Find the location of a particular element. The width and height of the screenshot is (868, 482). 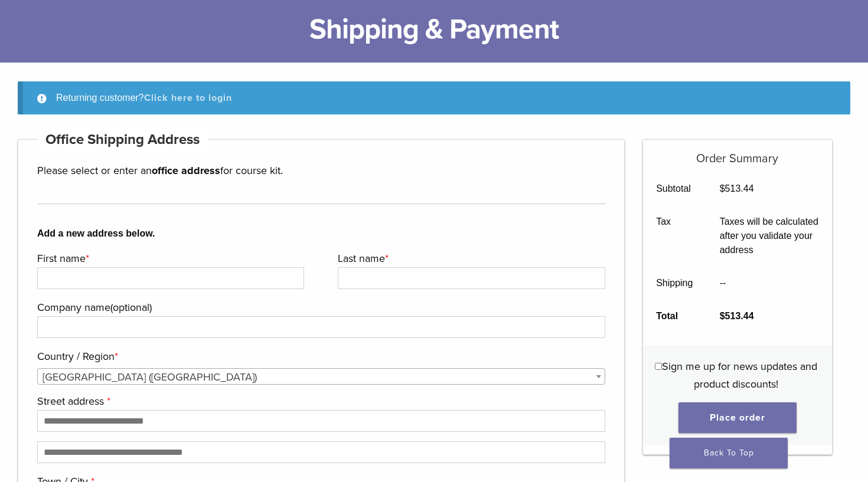

button: Place order is located at coordinates (738, 418).